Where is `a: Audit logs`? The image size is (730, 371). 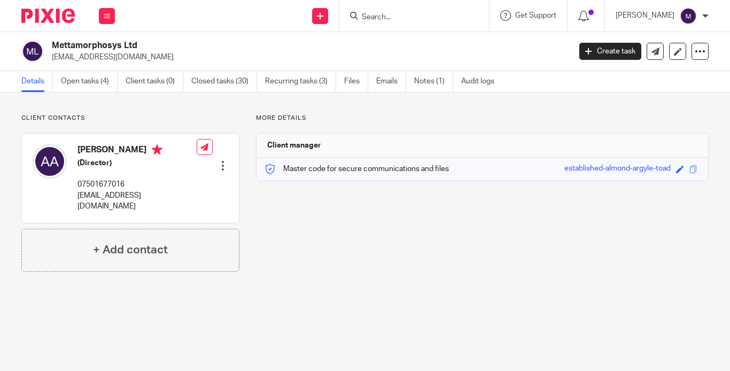
a: Audit logs is located at coordinates (482, 81).